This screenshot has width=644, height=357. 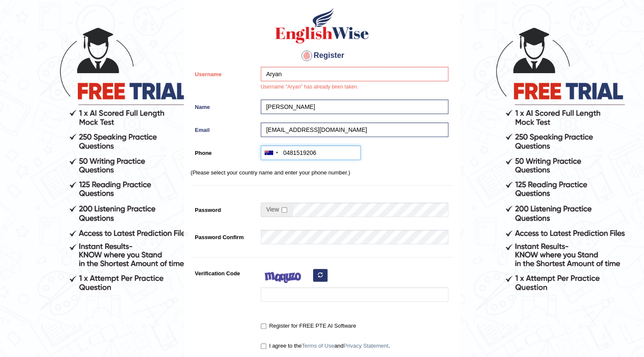 What do you see at coordinates (308, 326) in the screenshot?
I see `label: Register for FREE PTE AI Software` at bounding box center [308, 326].